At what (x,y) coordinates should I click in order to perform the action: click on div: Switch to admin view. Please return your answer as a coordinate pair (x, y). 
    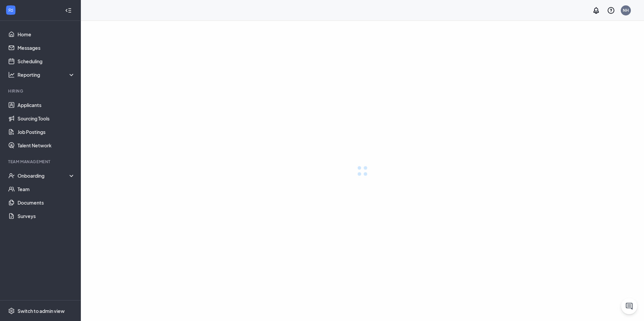
    Looking at the image, I should click on (41, 311).